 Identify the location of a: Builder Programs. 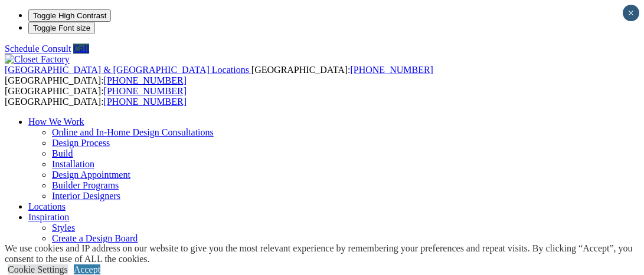
(85, 185).